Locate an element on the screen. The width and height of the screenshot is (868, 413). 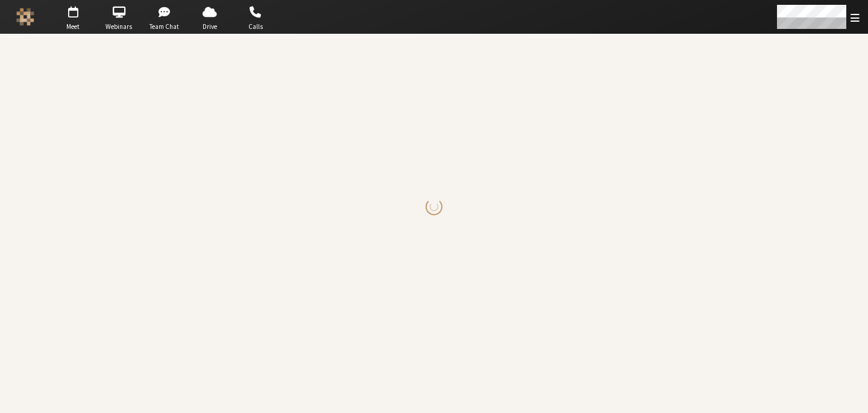
span: Drive is located at coordinates (210, 27).